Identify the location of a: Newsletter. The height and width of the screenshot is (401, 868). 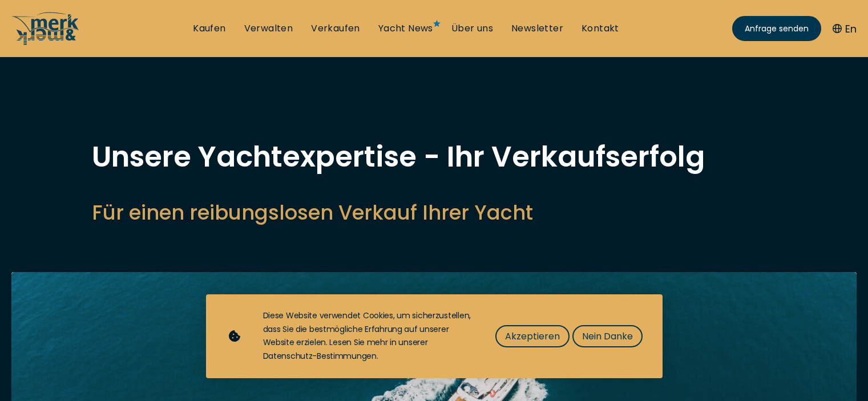
(537, 29).